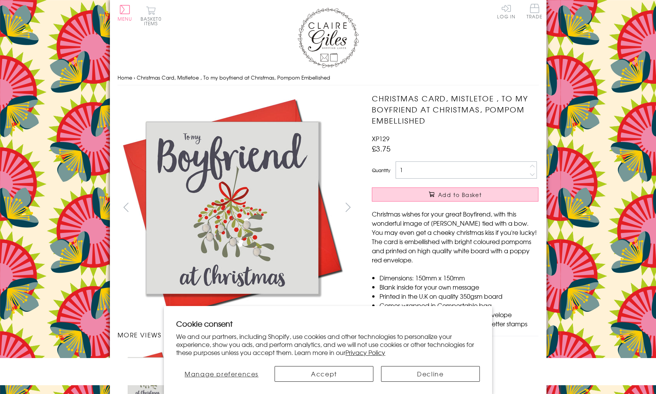  Describe the element at coordinates (455, 109) in the screenshot. I see `h1: Christmas Card, Mistletoe , To my boyfriend at Christmas, Pompom Embellished` at that location.